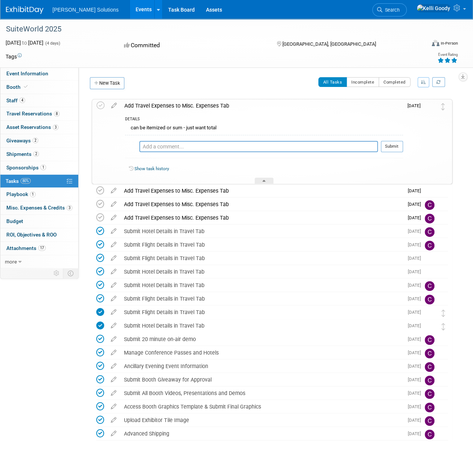 This screenshot has width=473, height=476. I want to click on i: Booth reservation complete, so click(26, 86).